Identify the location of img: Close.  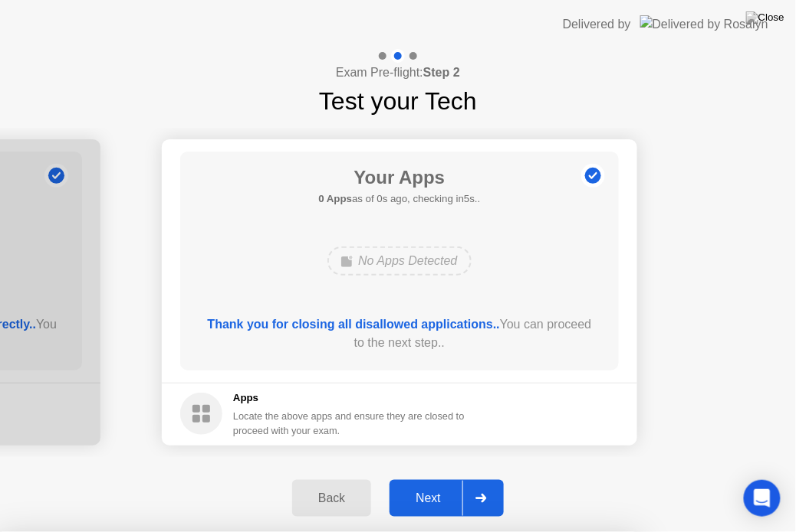
(765, 18).